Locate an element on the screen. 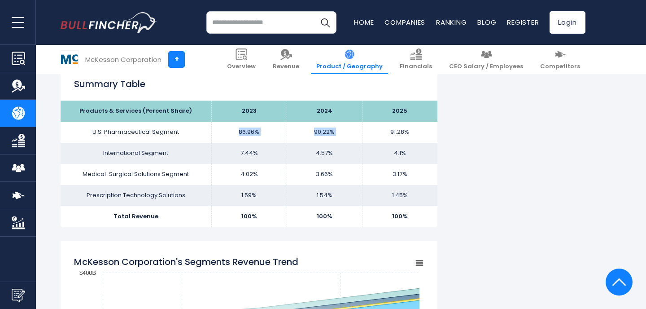 This screenshot has height=309, width=646. th: Products & Services (Percent Share) is located at coordinates (136, 111).